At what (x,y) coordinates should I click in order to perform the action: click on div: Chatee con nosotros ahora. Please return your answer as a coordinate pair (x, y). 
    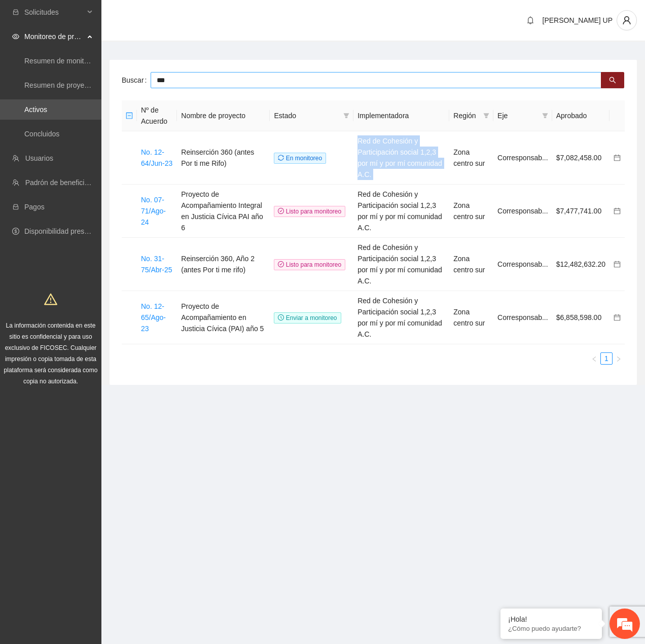
    Looking at the image, I should click on (111, 58).